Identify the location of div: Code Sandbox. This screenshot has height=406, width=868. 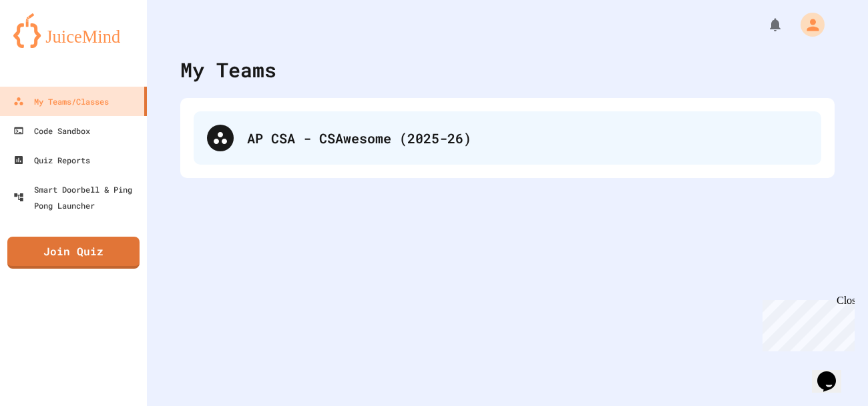
(52, 130).